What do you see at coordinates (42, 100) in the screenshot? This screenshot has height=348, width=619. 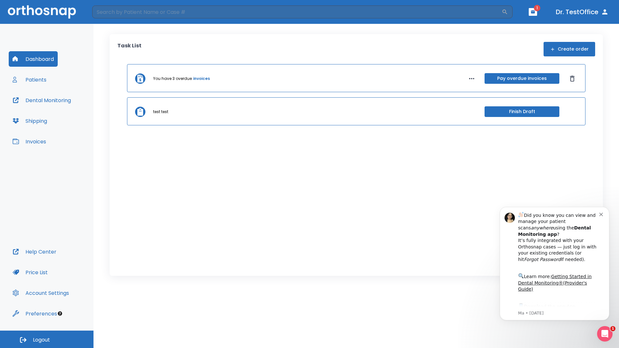 I see `button: Dental Monitoring` at bounding box center [42, 100].